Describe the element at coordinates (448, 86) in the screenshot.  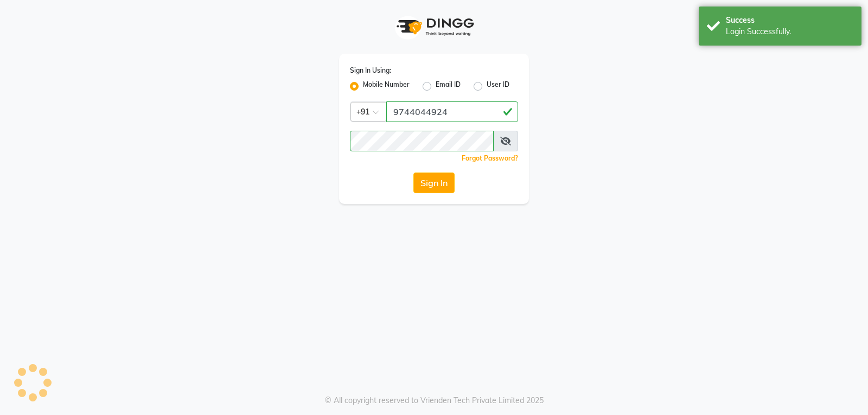
I see `label: Email ID` at that location.